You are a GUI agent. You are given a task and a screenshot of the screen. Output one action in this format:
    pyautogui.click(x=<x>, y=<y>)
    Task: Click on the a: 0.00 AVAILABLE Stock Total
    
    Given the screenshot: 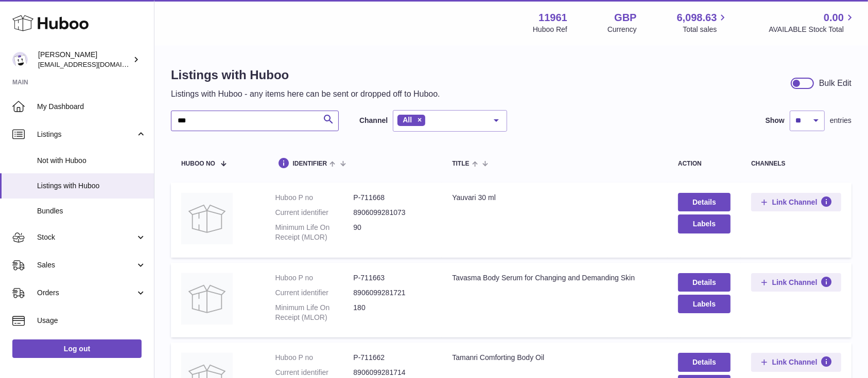 What is the action you would take?
    pyautogui.click(x=812, y=23)
    